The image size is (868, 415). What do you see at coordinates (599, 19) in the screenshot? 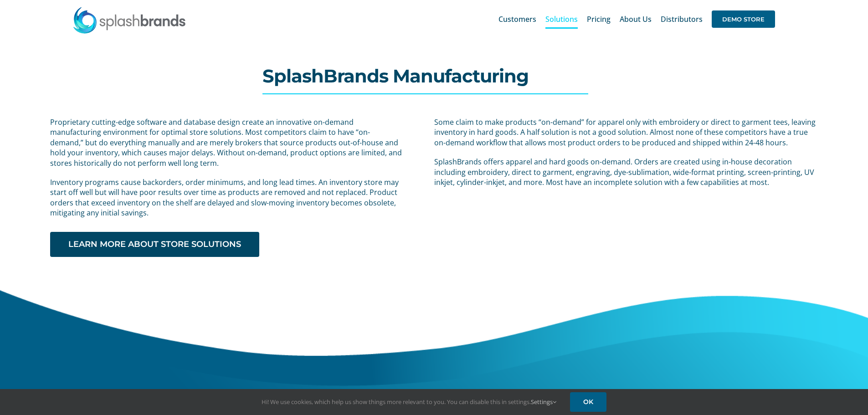
I see `span: Pricing` at bounding box center [599, 19].